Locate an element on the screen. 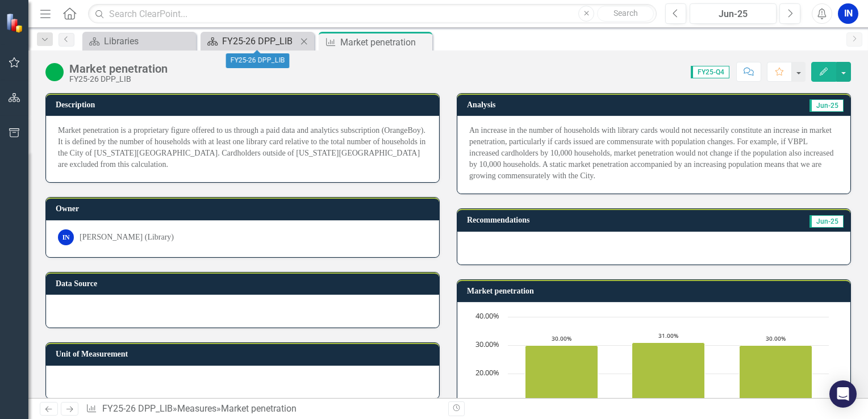 The height and width of the screenshot is (419, 868). text: 40.00% is located at coordinates (487, 316).